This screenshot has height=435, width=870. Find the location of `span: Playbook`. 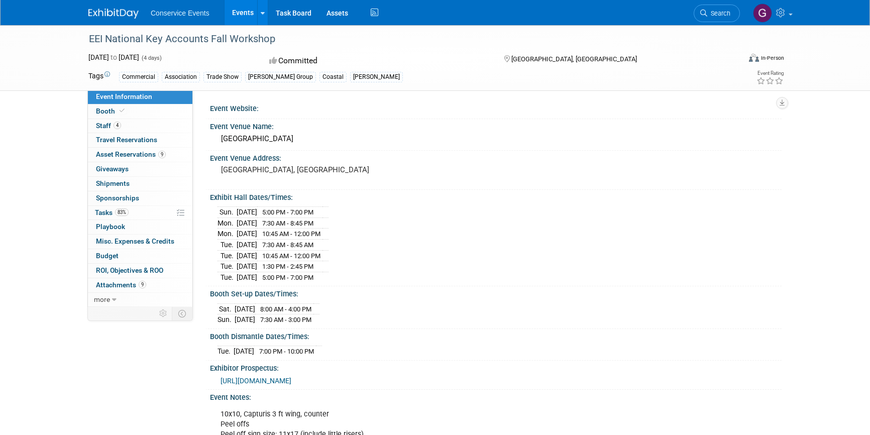

span: Playbook is located at coordinates (110, 227).